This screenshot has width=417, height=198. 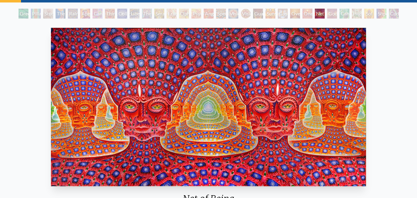 I want to click on div: Sunyata, so click(x=271, y=14).